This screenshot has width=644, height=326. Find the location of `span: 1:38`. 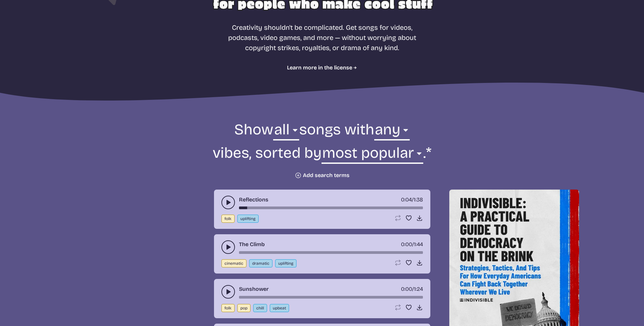

span: 1:38 is located at coordinates (418, 199).